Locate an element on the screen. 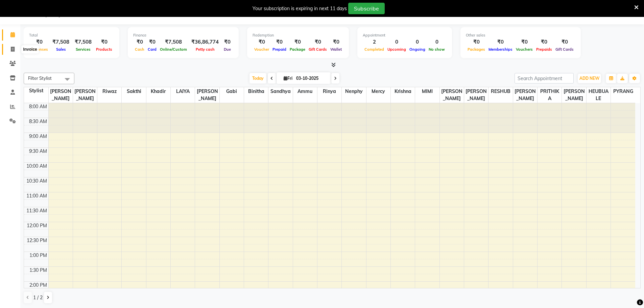 This screenshot has height=308, width=644. span: MIMI is located at coordinates (427, 91).